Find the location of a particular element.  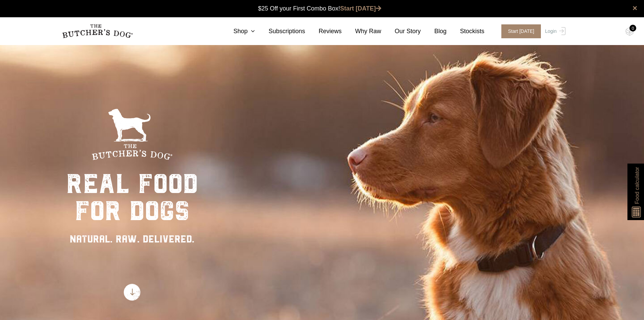

a: Why Raw is located at coordinates (361, 31).